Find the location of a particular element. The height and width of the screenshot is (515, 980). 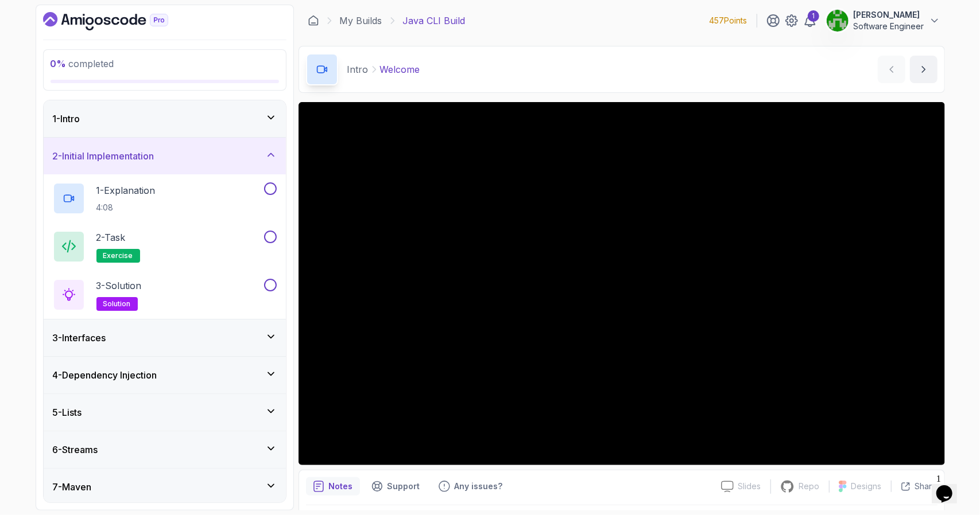

button: Support button is located at coordinates (396, 486).